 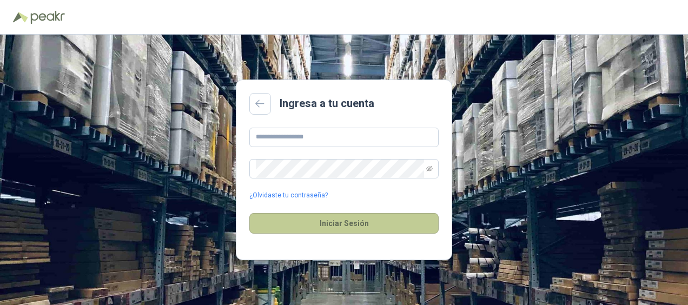 I want to click on img: Peakr, so click(x=48, y=17).